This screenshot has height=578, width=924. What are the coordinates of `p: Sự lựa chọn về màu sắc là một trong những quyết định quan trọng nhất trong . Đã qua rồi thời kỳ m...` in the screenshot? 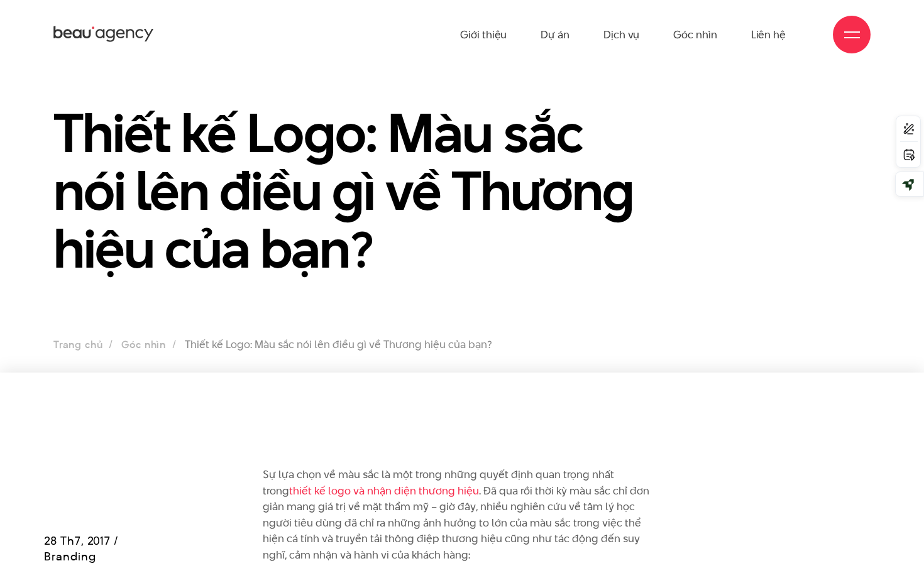 It's located at (462, 515).